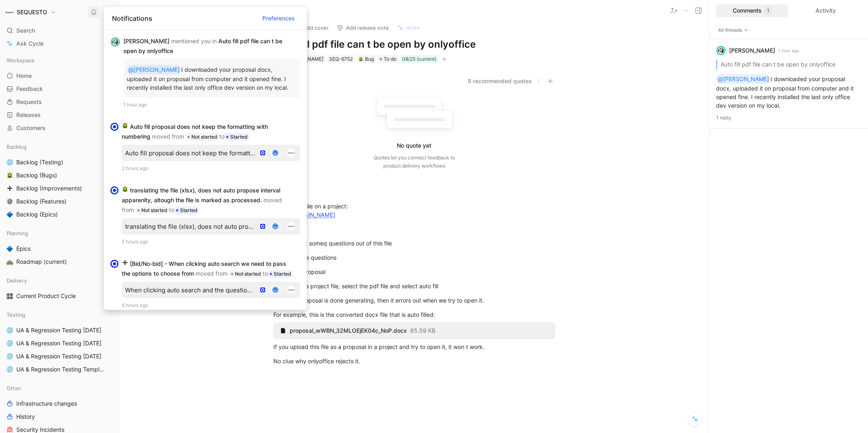 This screenshot has height=433, width=868. What do you see at coordinates (278, 18) in the screenshot?
I see `span: Preferences` at bounding box center [278, 18].